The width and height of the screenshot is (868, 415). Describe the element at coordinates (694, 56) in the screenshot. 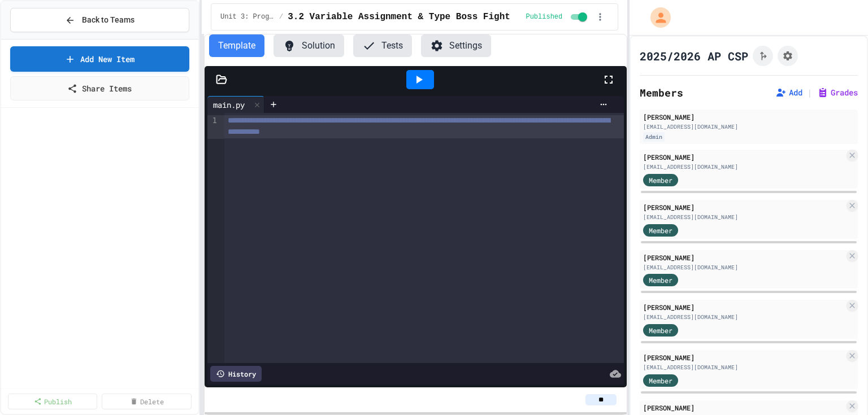

I see `h1: 2025/2026 AP CSP` at that location.